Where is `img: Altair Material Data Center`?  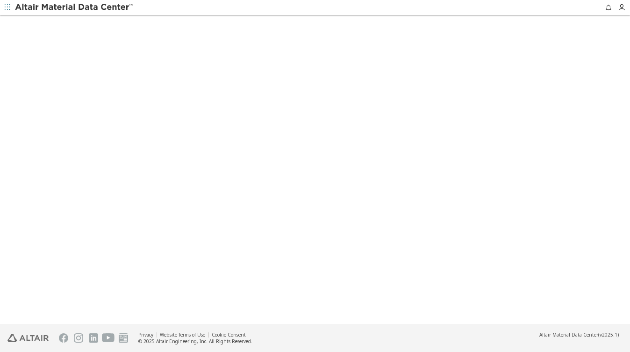 img: Altair Material Data Center is located at coordinates (74, 7).